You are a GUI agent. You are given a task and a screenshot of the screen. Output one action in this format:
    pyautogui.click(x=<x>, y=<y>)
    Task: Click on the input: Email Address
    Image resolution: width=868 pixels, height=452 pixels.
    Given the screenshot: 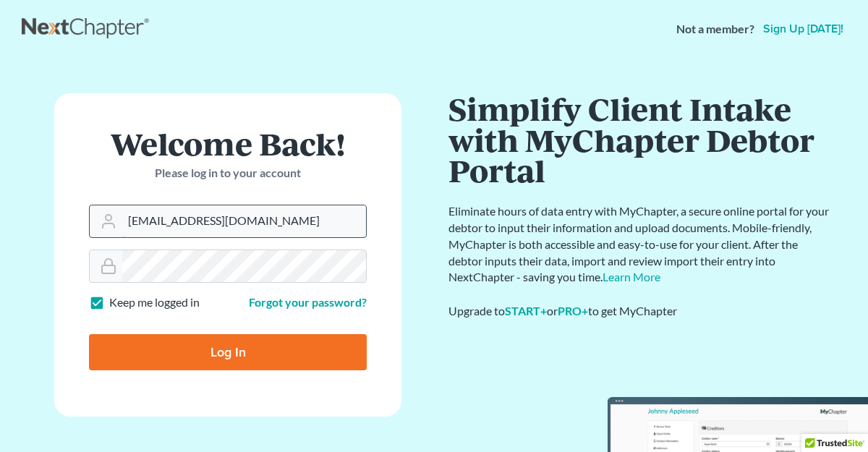 What is the action you would take?
    pyautogui.click(x=243, y=221)
    